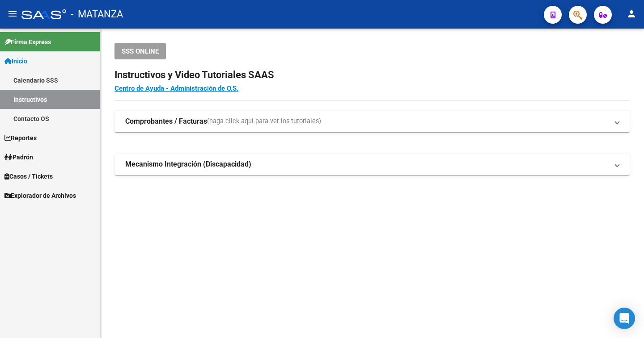 The image size is (644, 338). Describe the element at coordinates (176, 88) in the screenshot. I see `a: Centro de Ayuda - Administración de O.S.` at that location.